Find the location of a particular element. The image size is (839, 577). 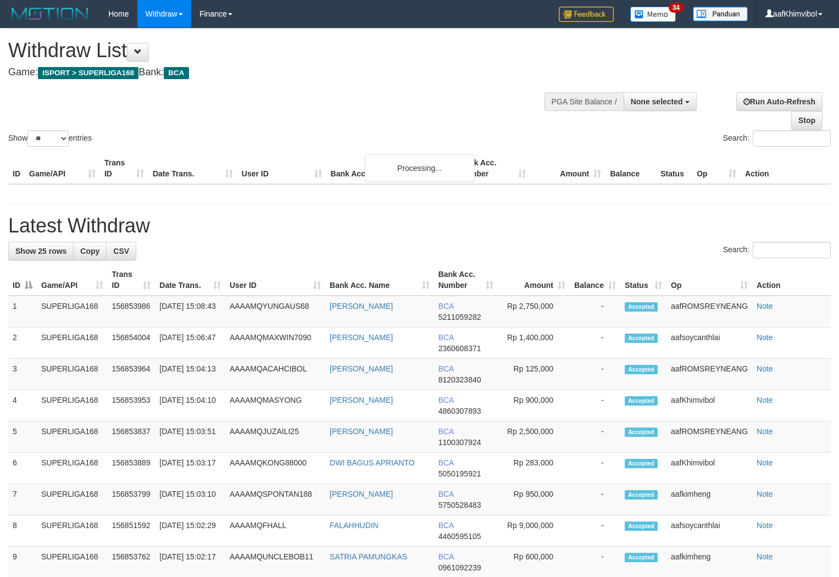

span: Copy 0961092239 to clipboard is located at coordinates (460, 568).